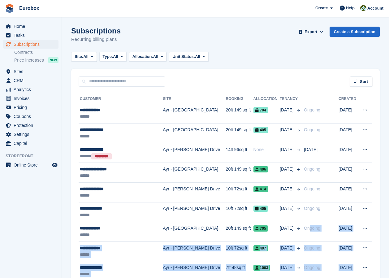 The image size is (389, 278). I want to click on button: Allocation: All, so click(148, 57).